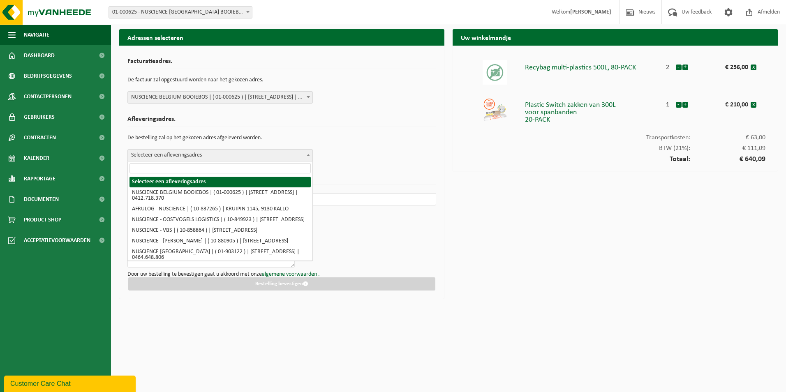 This screenshot has width=786, height=392. Describe the element at coordinates (220, 97) in the screenshot. I see `span: NUSCIENCE BELGIUM BOOIEBOS | ( 01-000625 ) | BOOIEBOS 5, 9031 DRONGEN | 0412.718.370` at that location.